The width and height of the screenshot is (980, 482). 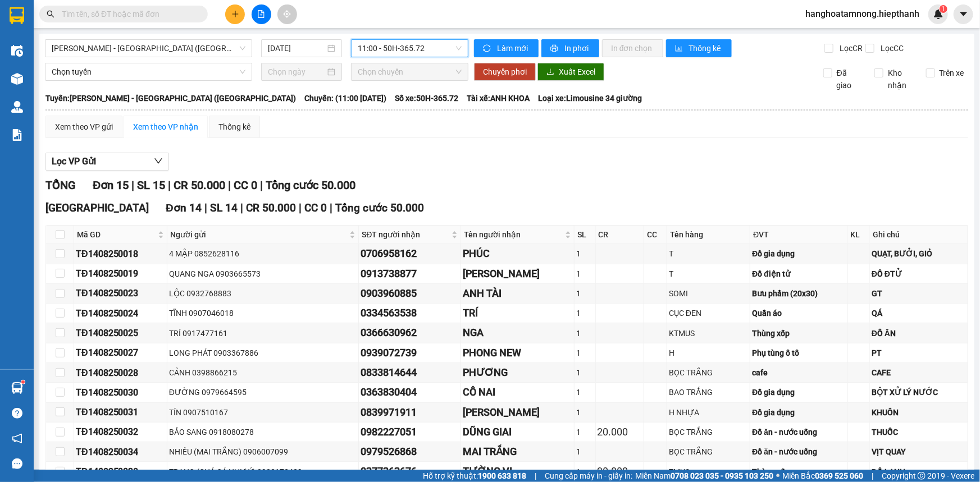 I want to click on div: CÔ NAI, so click(x=517, y=393).